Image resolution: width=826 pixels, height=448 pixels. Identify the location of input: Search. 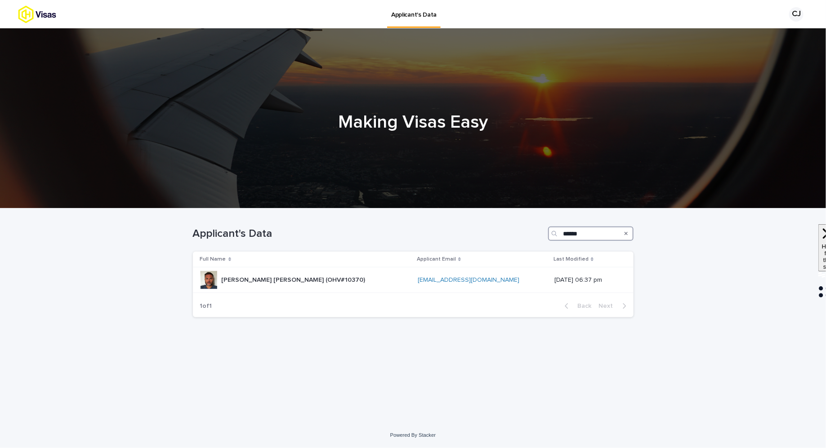
(591, 234).